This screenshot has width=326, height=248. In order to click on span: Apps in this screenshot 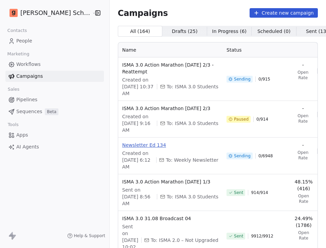, I will do `click(22, 135)`.